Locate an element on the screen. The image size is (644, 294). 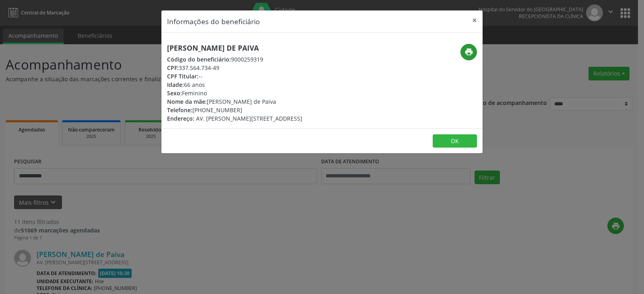
div: 9000259319 is located at coordinates (235, 59).